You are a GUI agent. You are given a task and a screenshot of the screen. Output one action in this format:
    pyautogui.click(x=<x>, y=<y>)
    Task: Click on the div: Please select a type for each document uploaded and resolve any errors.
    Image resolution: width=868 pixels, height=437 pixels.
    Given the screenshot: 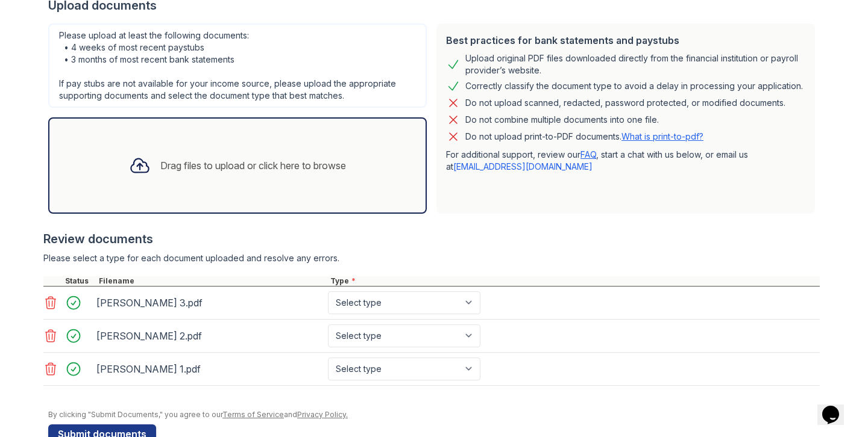 What is the action you would take?
    pyautogui.click(x=432, y=258)
    